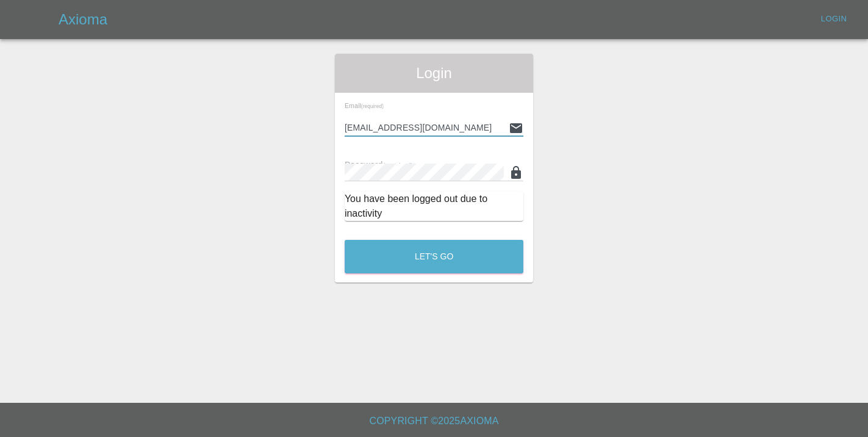  What do you see at coordinates (834, 19) in the screenshot?
I see `a: Login` at bounding box center [834, 19].